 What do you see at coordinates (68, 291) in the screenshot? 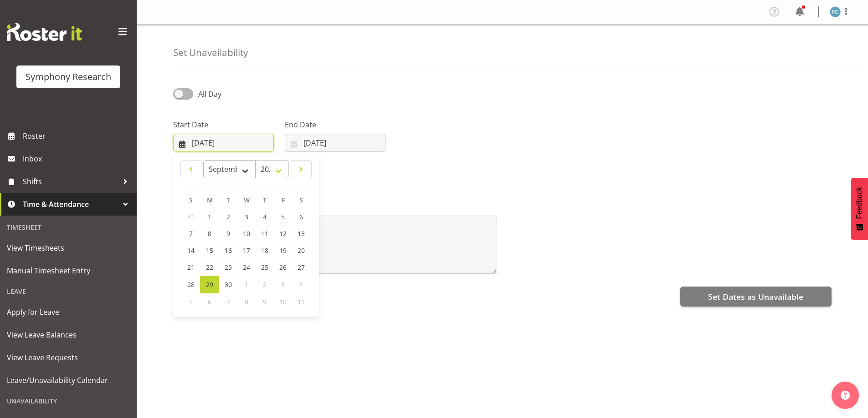
I see `div: Leave` at bounding box center [68, 291].